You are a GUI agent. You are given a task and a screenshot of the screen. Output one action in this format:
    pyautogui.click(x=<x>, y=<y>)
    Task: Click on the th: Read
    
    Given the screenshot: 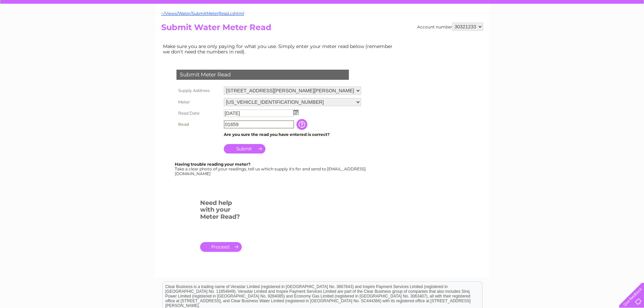 What is the action you would take?
    pyautogui.click(x=198, y=125)
    